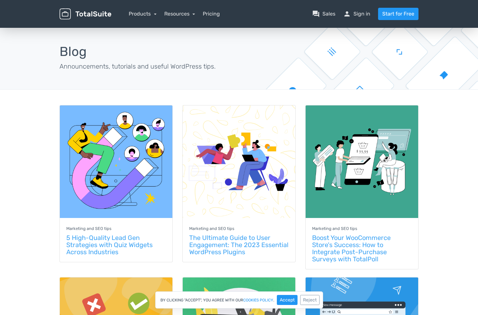 The height and width of the screenshot is (315, 478). What do you see at coordinates (362, 162) in the screenshot?
I see `img: Boost Your WooCommerce Store's Success: How to Integrate Post-Purchase Surveys with TotalPoll` at bounding box center [362, 162].